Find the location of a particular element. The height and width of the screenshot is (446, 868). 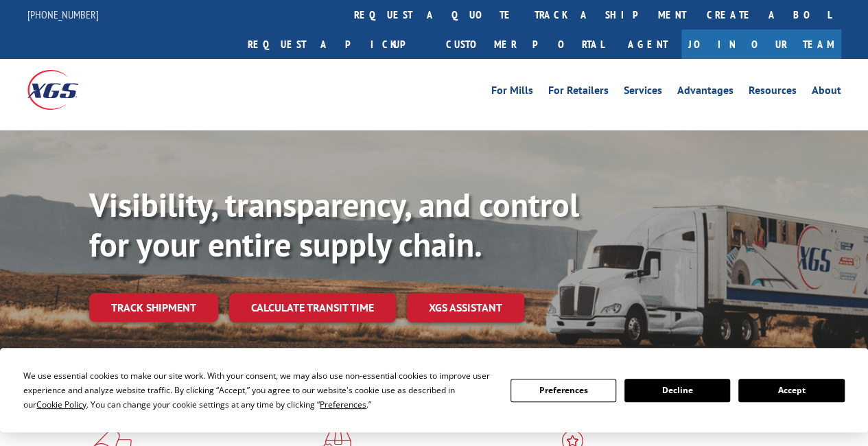

a: Join Our Team is located at coordinates (761, 44).